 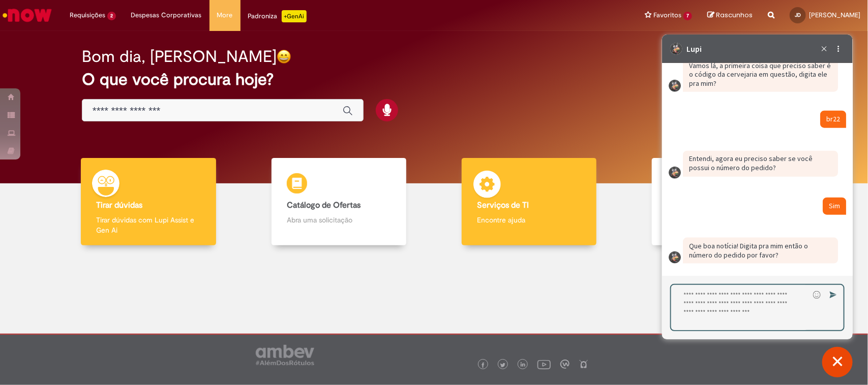 What do you see at coordinates (734, 15) in the screenshot?
I see `span: Rascunhos` at bounding box center [734, 15].